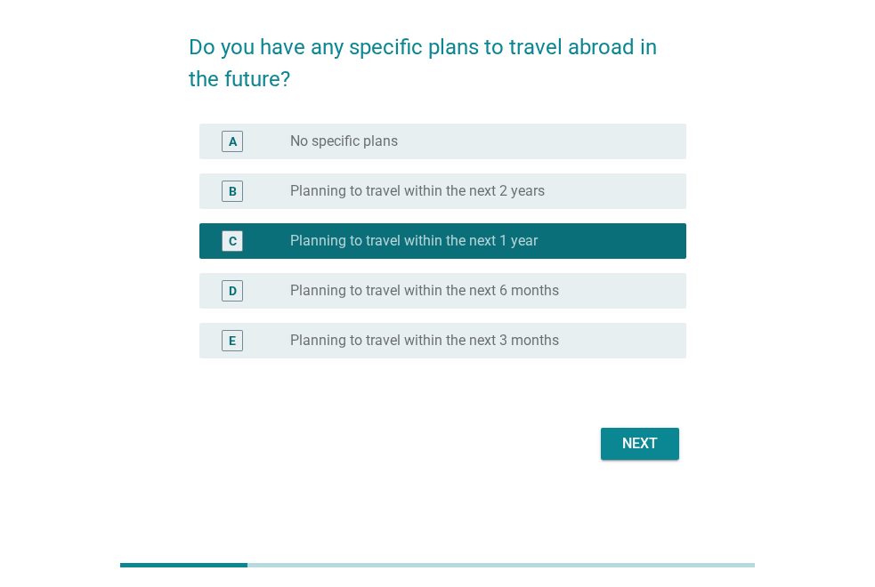 The image size is (875, 587). What do you see at coordinates (232, 290) in the screenshot?
I see `div: D` at bounding box center [232, 290].